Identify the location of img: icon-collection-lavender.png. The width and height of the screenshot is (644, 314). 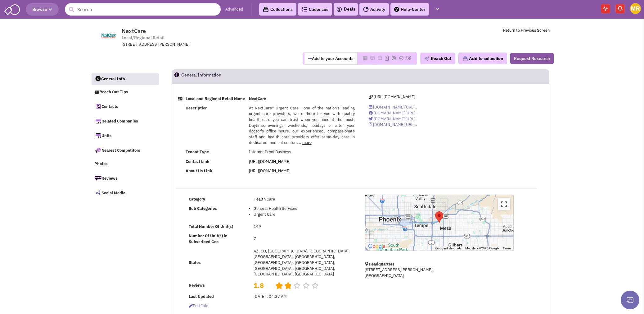
(466, 59).